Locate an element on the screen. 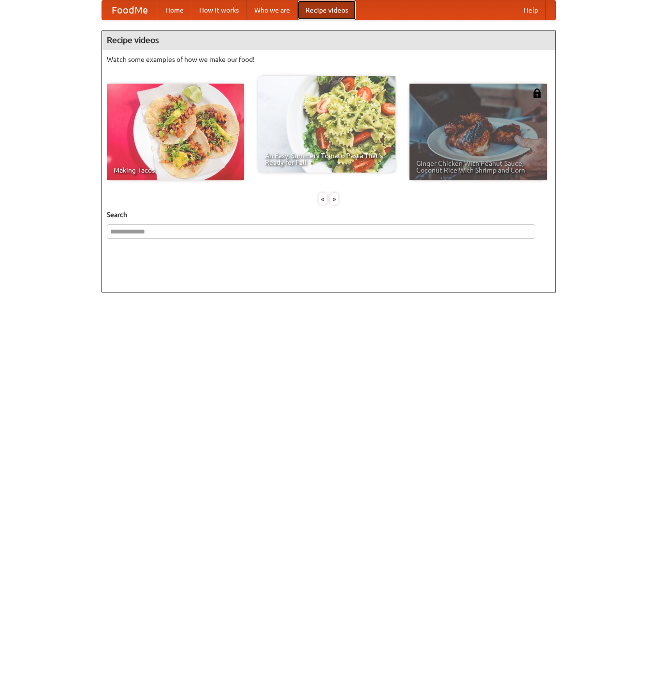 The height and width of the screenshot is (684, 657). h5: Search is located at coordinates (329, 215).